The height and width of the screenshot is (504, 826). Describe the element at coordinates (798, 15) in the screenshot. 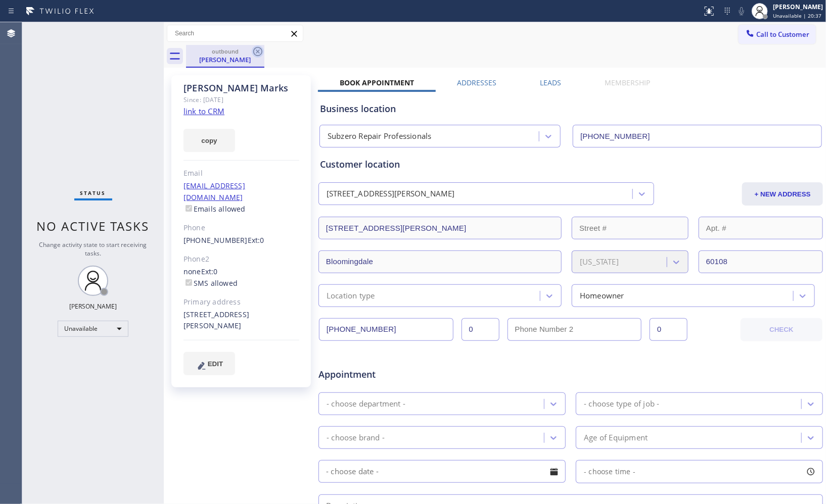

I see `span: Unavailable | 20:37` at that location.